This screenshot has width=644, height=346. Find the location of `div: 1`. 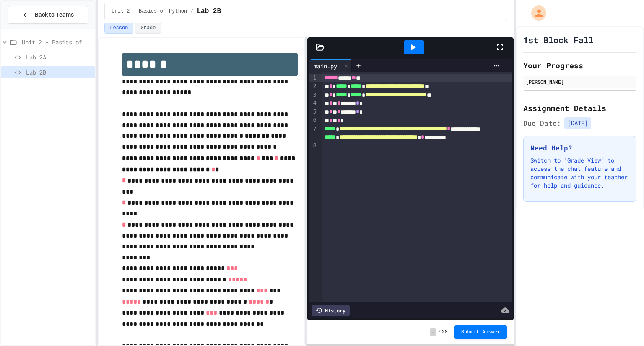

div: 1 is located at coordinates (314, 78).